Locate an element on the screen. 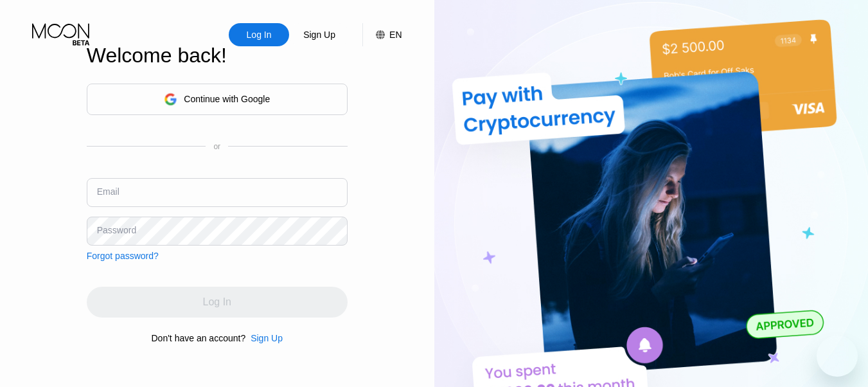 The width and height of the screenshot is (868, 387). div: Welcome back! is located at coordinates (217, 55).